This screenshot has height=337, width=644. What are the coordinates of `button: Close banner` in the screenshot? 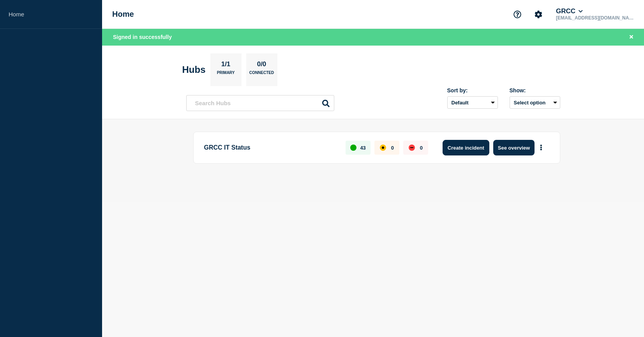 It's located at (631, 37).